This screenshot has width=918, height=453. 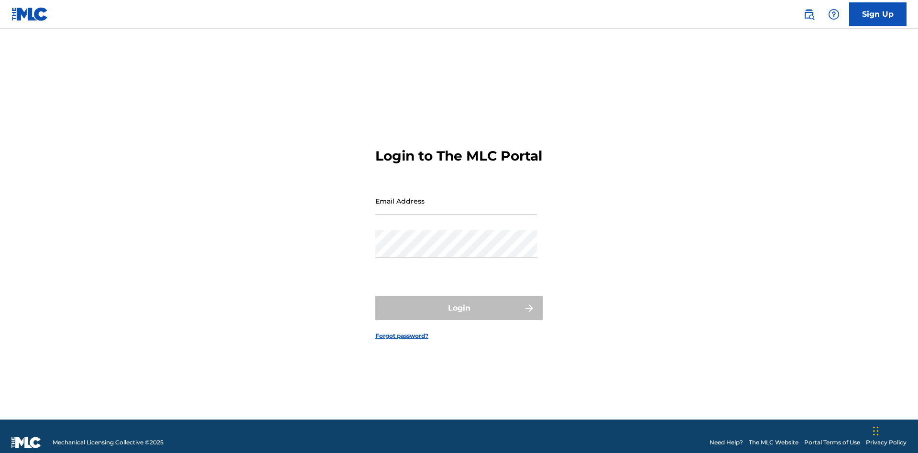 What do you see at coordinates (886, 443) in the screenshot?
I see `a: Privacy Policy` at bounding box center [886, 443].